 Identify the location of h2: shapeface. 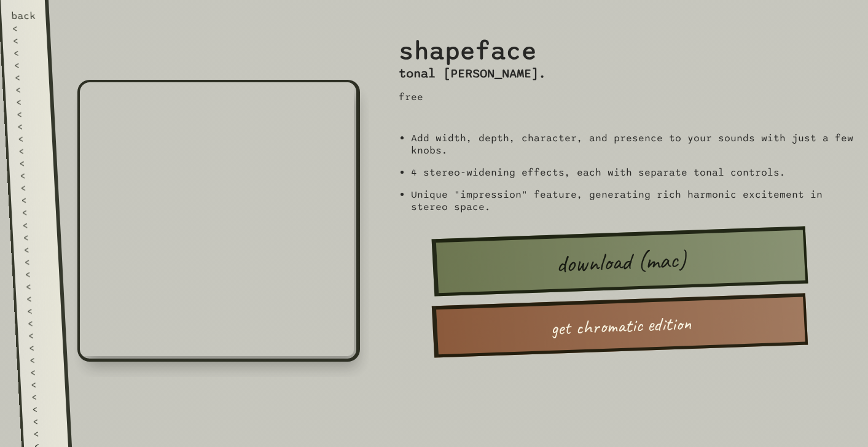
(472, 44).